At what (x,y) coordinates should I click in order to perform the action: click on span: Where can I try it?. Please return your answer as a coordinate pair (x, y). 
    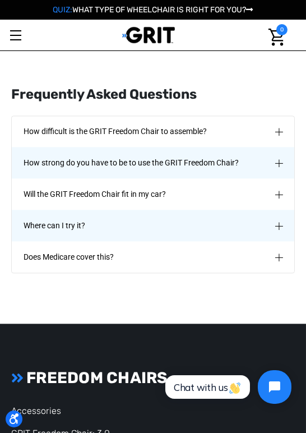
    Looking at the image, I should click on (54, 226).